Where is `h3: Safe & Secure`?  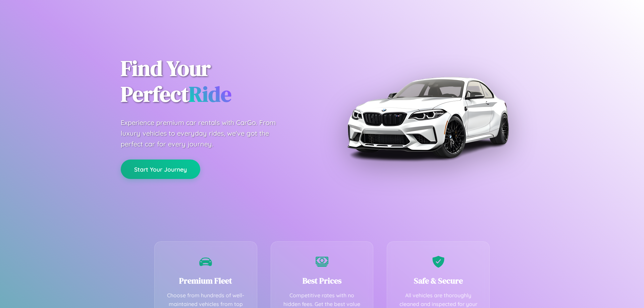
h3: Safe & Secure is located at coordinates (438, 280).